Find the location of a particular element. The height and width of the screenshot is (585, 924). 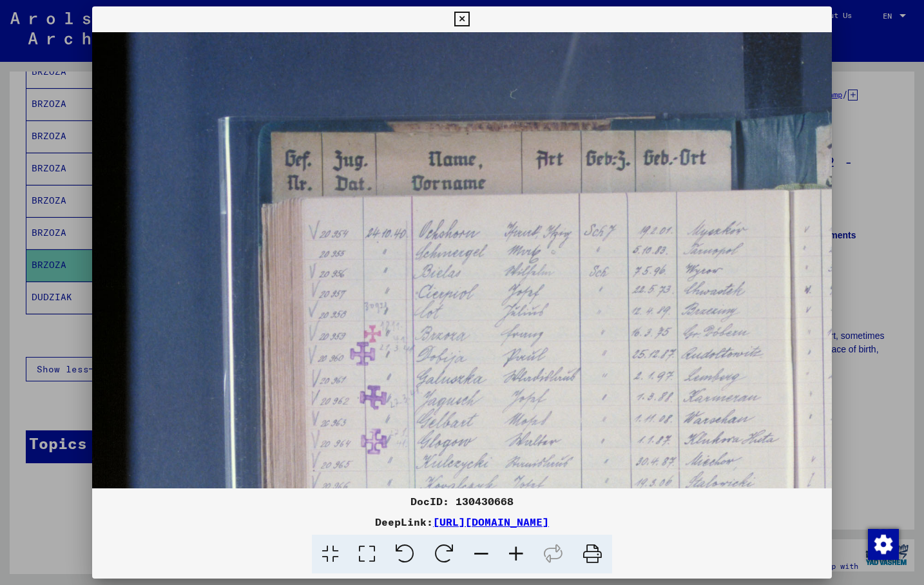

div: Change consent is located at coordinates (882, 543).